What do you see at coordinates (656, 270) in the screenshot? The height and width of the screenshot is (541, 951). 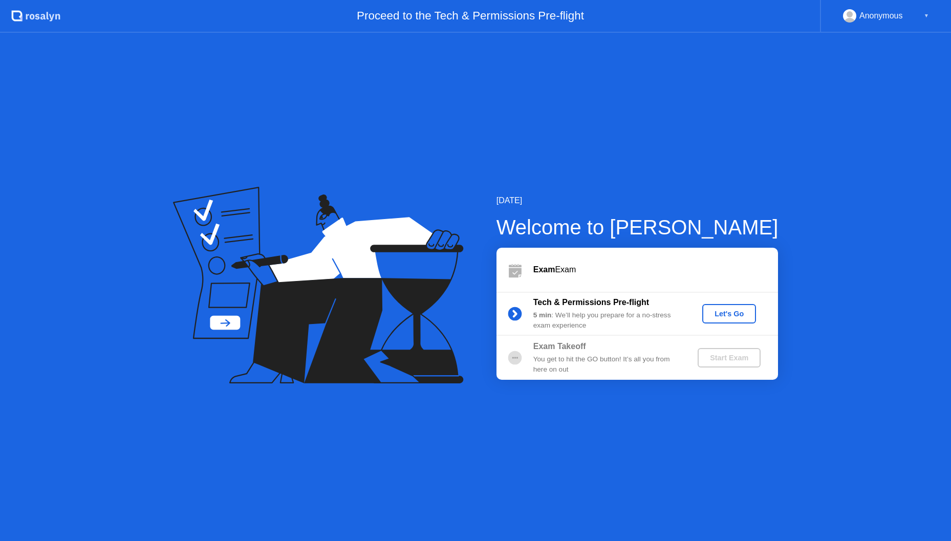 I see `div: Exam` at bounding box center [656, 270].